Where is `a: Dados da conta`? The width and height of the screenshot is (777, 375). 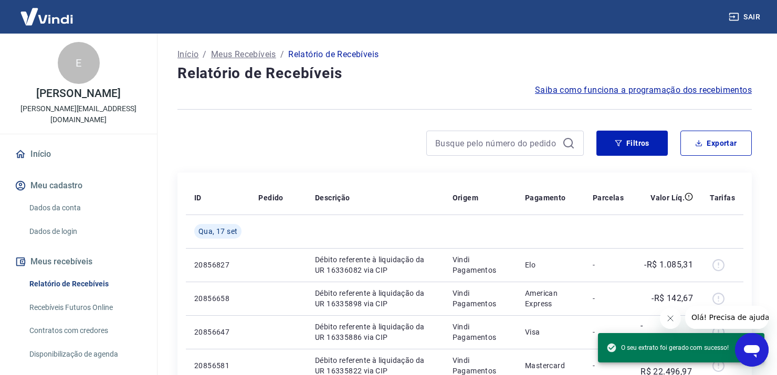
a: Dados da conta is located at coordinates (85, 208).